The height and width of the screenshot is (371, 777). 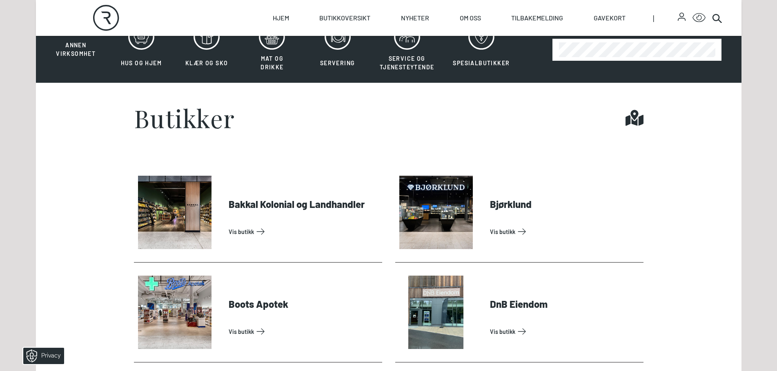 I want to click on h1: Butikker, so click(x=184, y=118).